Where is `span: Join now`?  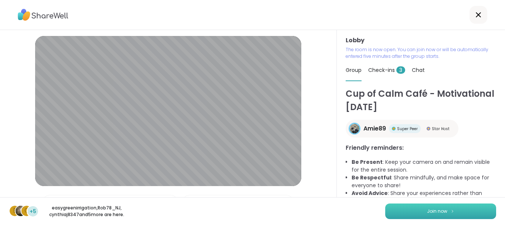 span: Join now is located at coordinates (437, 211).